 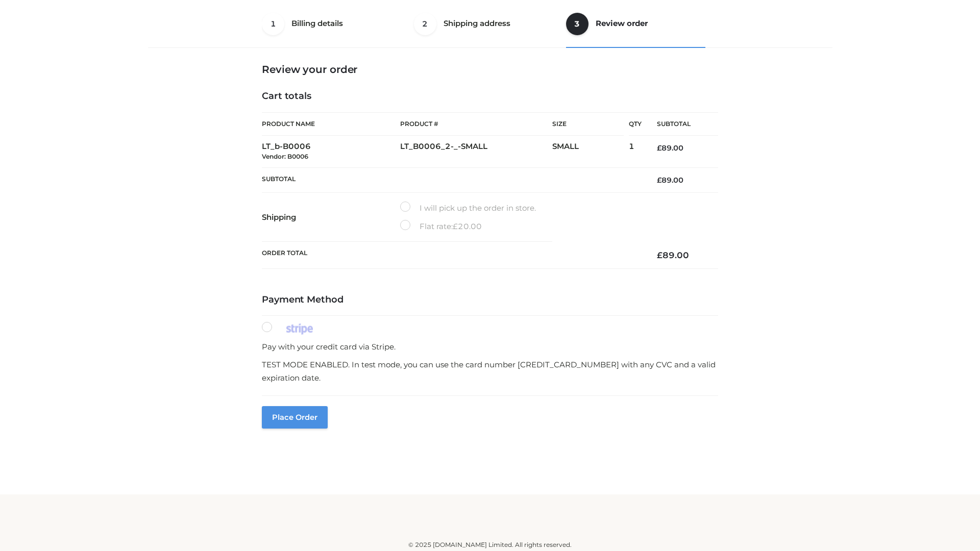 What do you see at coordinates (490, 347) in the screenshot?
I see `p: Pay with your credit card via Stripe.` at bounding box center [490, 347].